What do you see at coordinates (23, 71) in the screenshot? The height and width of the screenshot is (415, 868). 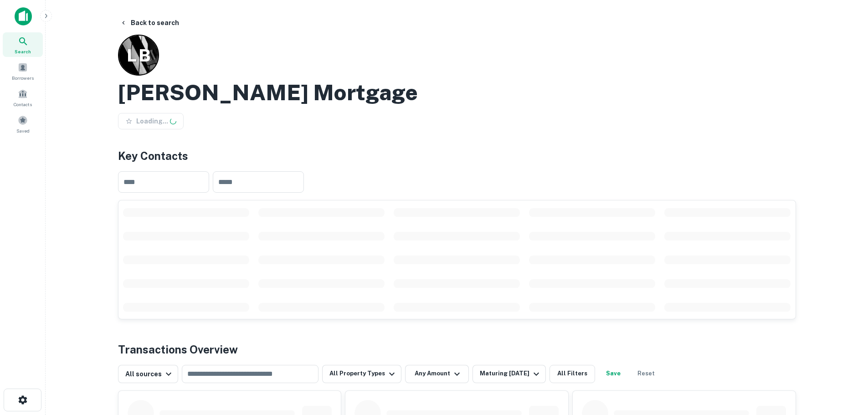 I see `div: Borrowers` at bounding box center [23, 71].